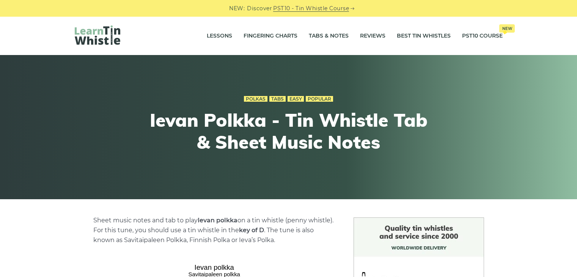 This screenshot has width=577, height=277. What do you see at coordinates (424, 36) in the screenshot?
I see `a: Best Tin Whistles` at bounding box center [424, 36].